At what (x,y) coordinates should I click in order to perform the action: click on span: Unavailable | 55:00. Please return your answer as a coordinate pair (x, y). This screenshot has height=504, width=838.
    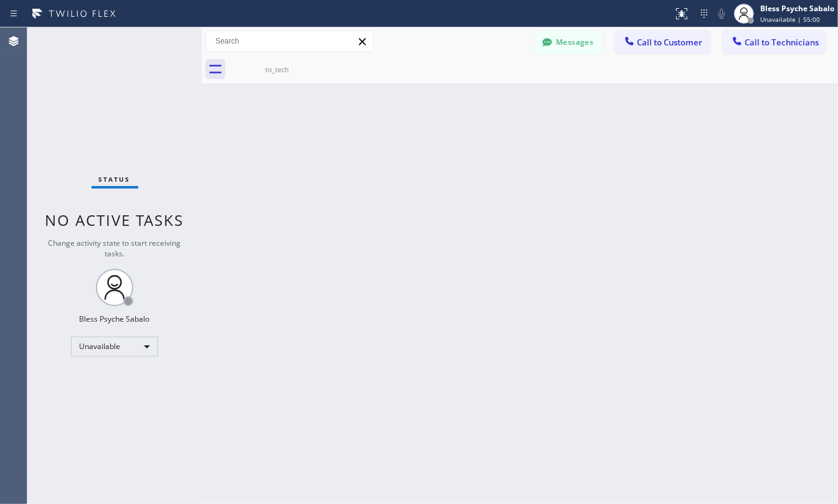
    Looking at the image, I should click on (790, 19).